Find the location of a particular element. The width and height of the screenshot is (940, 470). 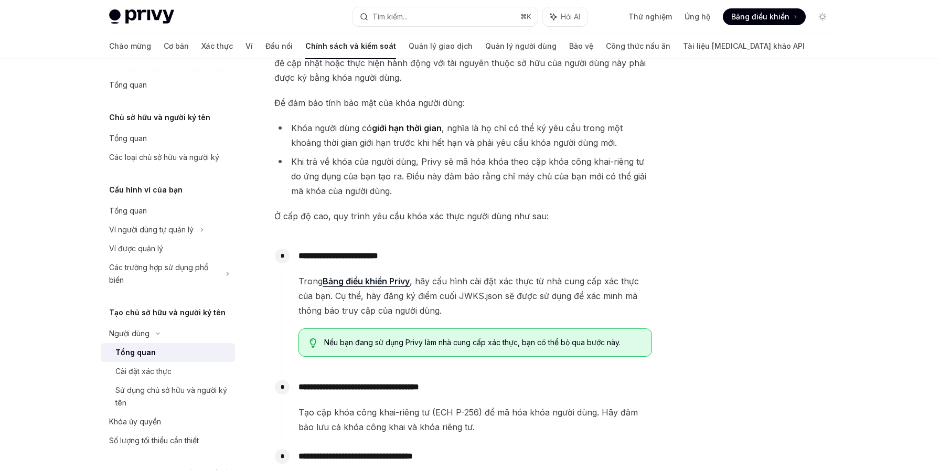

font: Cơ bản is located at coordinates (176, 46).